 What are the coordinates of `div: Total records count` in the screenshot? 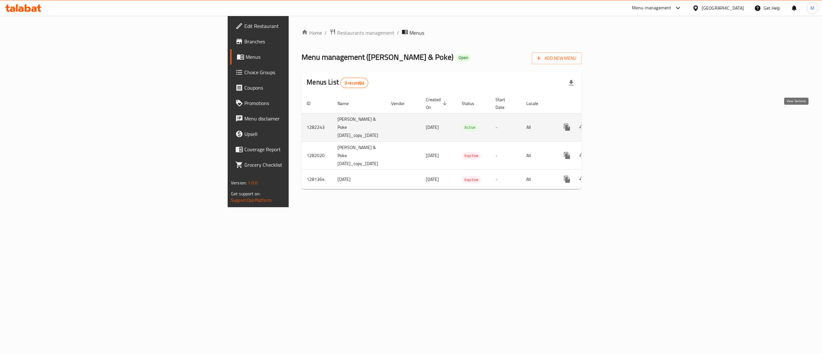 It's located at (354, 83).